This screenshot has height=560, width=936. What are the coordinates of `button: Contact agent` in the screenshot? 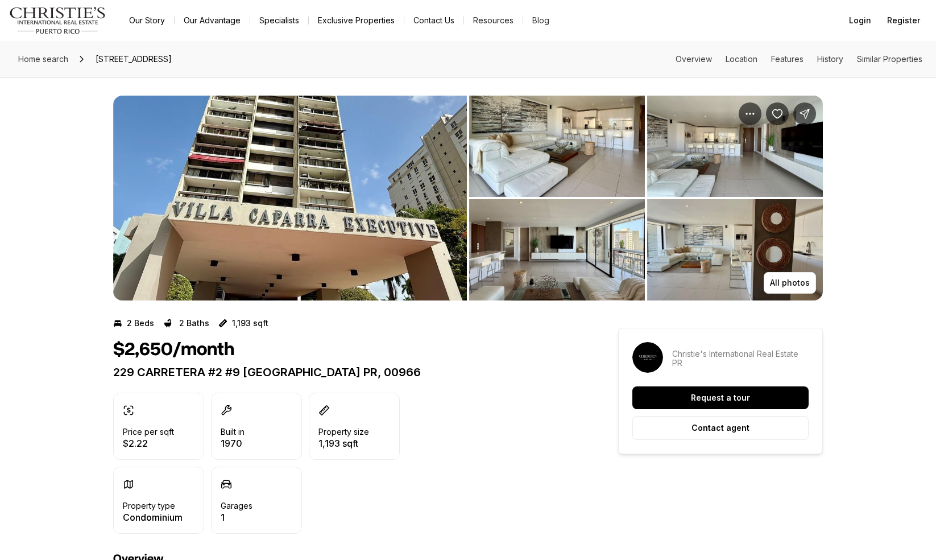 It's located at (721, 428).